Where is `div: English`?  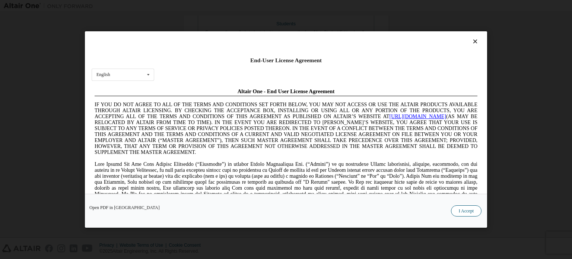 div: English is located at coordinates (103, 74).